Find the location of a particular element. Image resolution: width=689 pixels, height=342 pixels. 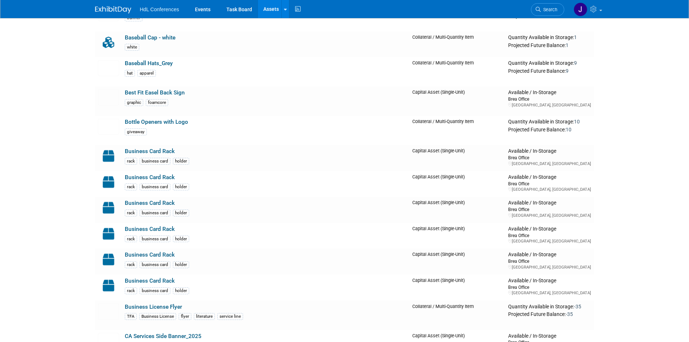

a: Best Fit Easel Back Sign is located at coordinates (155, 93).